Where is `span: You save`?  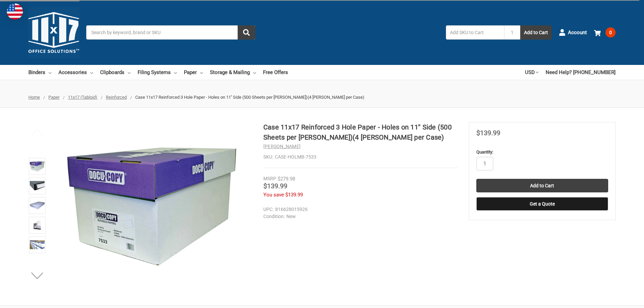
span: You save is located at coordinates (273, 195).